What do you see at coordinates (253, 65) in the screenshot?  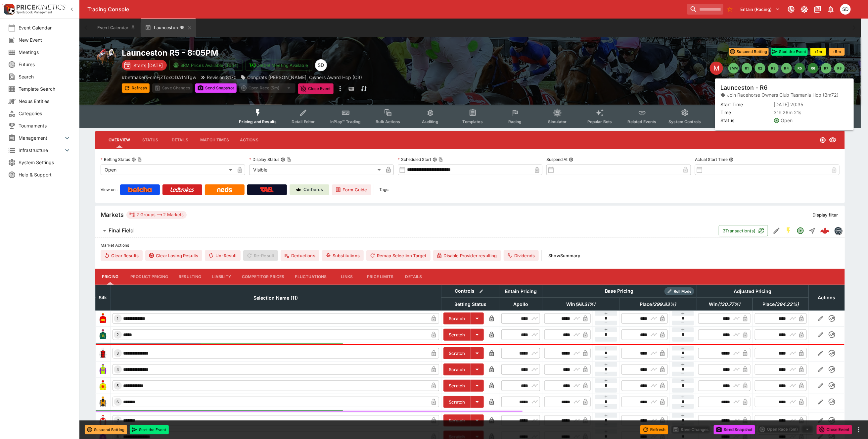 I see `img: jetbet-logo.svg` at bounding box center [253, 65].